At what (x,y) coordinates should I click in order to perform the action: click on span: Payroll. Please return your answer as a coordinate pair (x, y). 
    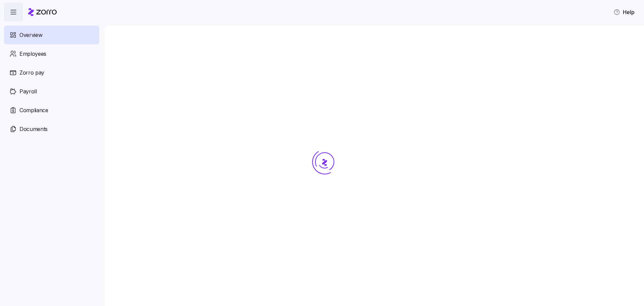
    Looking at the image, I should click on (28, 92).